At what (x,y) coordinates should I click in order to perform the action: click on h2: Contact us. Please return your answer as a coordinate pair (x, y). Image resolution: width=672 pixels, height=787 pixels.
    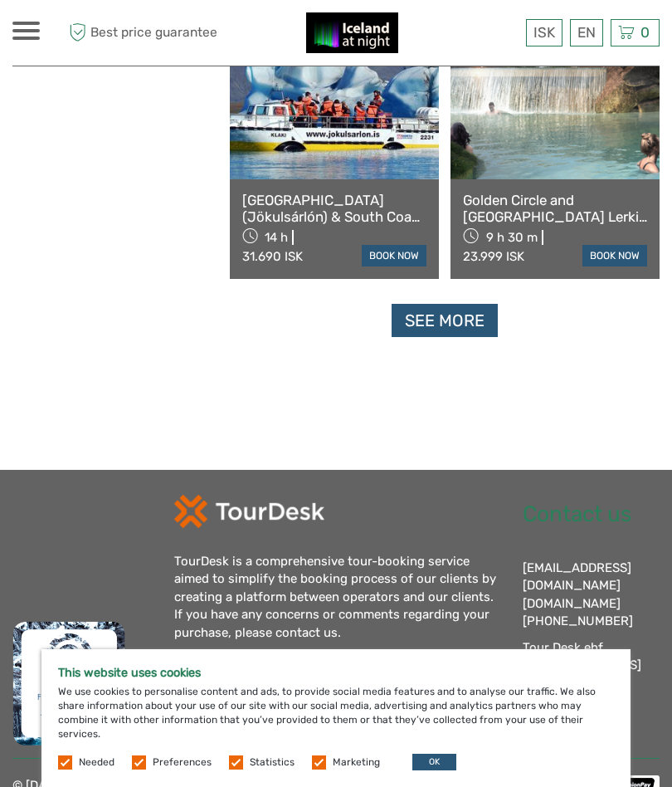
    Looking at the image, I should click on (590, 514).